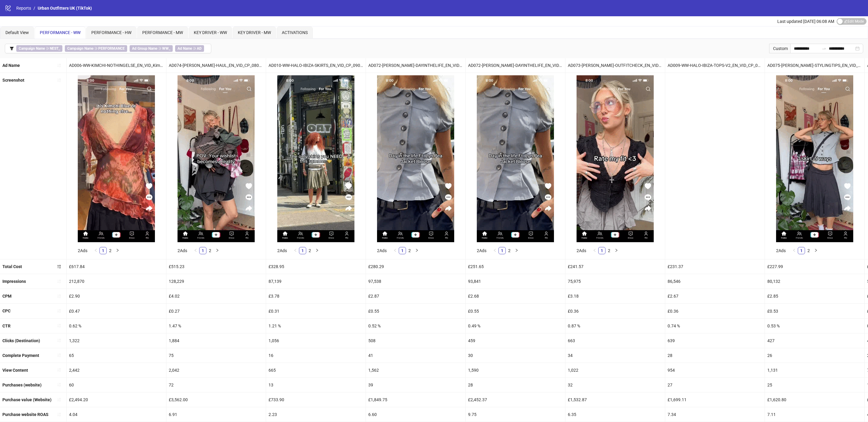 The height and width of the screenshot is (422, 868). What do you see at coordinates (615, 281) in the screenshot?
I see `div: 75,975` at bounding box center [615, 281].